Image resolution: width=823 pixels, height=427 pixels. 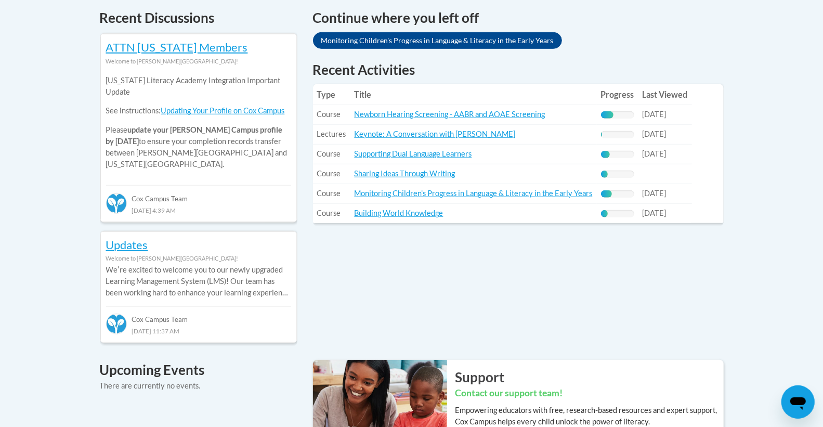 What do you see at coordinates (199, 369) in the screenshot?
I see `h4: Upcoming Events` at bounding box center [199, 369].